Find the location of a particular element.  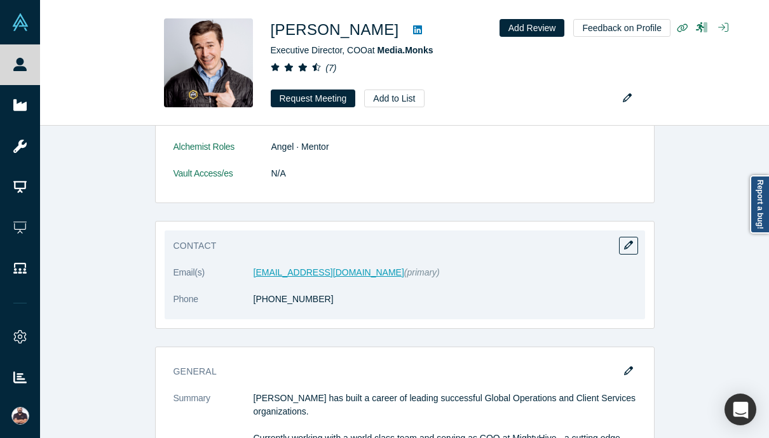

dt: Phone is located at coordinates (213, 306).